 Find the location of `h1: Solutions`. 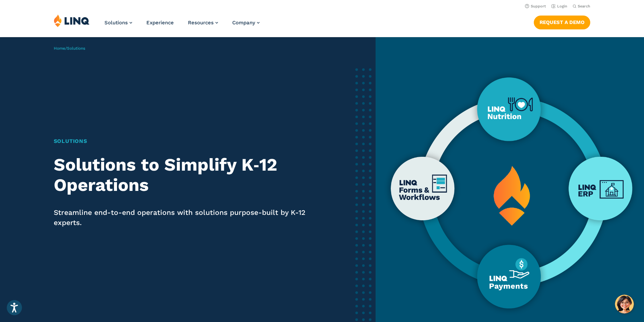

h1: Solutions is located at coordinates (181, 141).